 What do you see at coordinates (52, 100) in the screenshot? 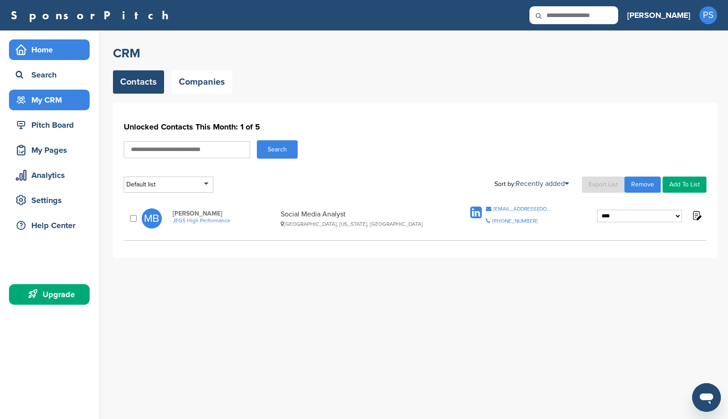
I see `div: My CRM` at bounding box center [52, 100].